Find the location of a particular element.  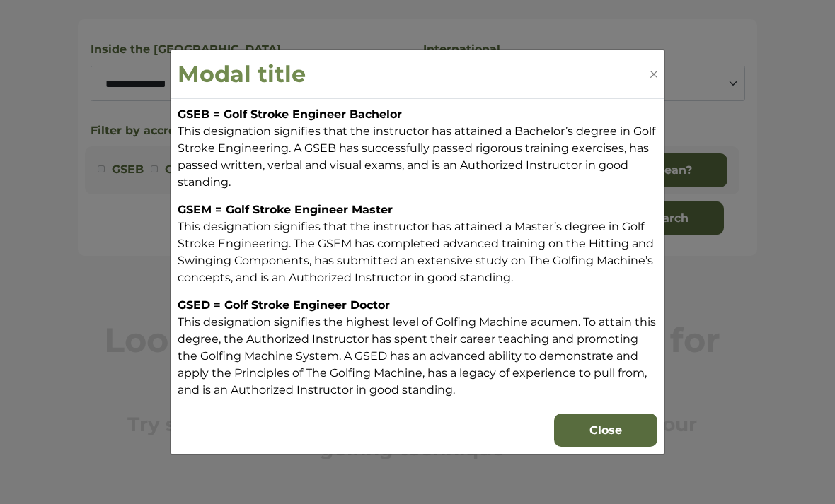

strong: GSEM = Golf Stroke Engineer Master is located at coordinates (285, 210).